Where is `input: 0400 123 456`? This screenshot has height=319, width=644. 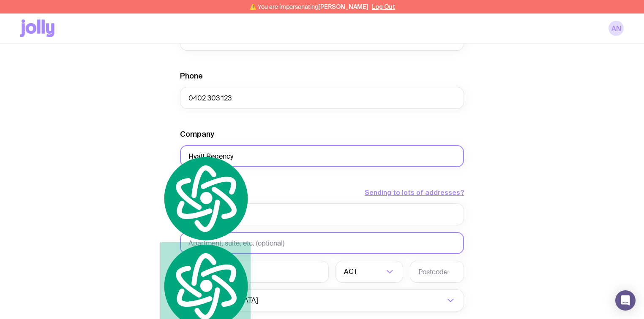
input: 0400 123 456 is located at coordinates (322, 98).